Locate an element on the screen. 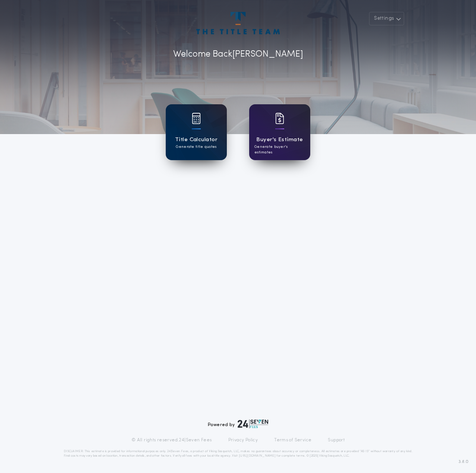 The height and width of the screenshot is (473, 476). p: © All rights reserved. 24|Seven Fees is located at coordinates (172, 440).